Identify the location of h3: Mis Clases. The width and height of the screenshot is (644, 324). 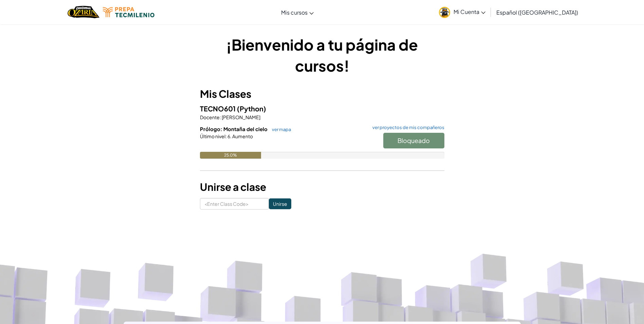
(322, 94).